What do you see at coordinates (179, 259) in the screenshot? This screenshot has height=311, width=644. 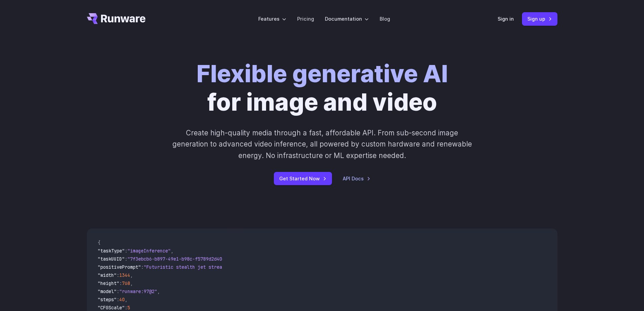 I see `span: "7f3ebcb6-b897-49e1-b98c-f5789d2d40d7"` at bounding box center [179, 259].